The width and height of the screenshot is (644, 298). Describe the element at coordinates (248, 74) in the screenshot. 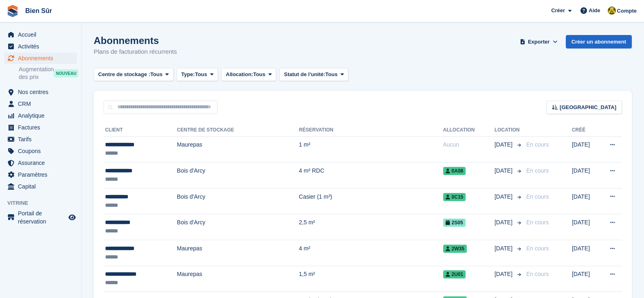

I see `button: Allocation: Tous` at that location.